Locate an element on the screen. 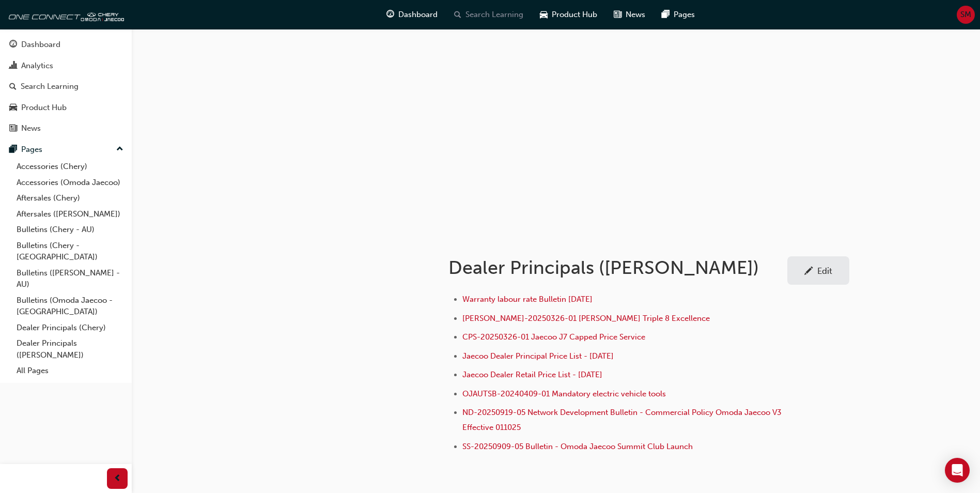  span: Pages is located at coordinates (685, 15).